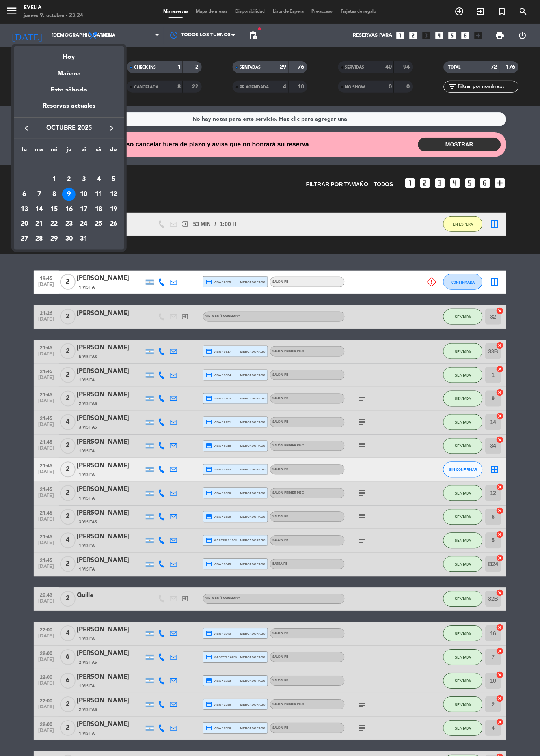  Describe the element at coordinates (25, 209) in the screenshot. I see `td: 13 de octubre de 2025` at that location.